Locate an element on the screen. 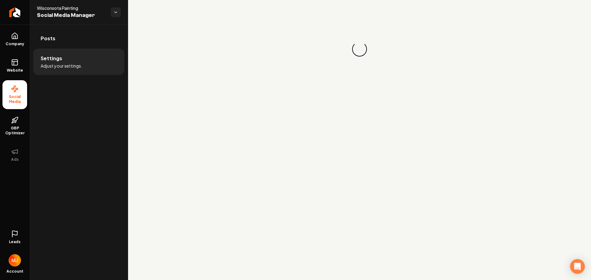 This screenshot has height=280, width=591. button: Ads is located at coordinates (15, 155).